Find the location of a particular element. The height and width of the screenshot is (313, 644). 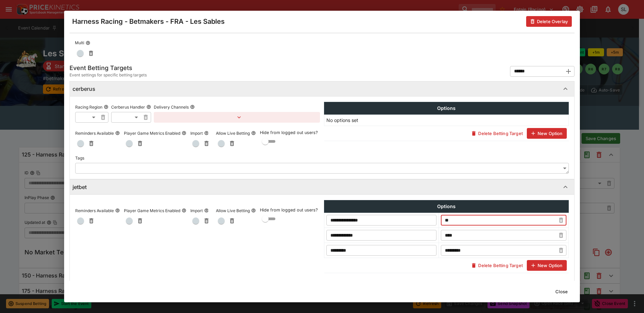

p: Cerberus Handler is located at coordinates (128, 107).